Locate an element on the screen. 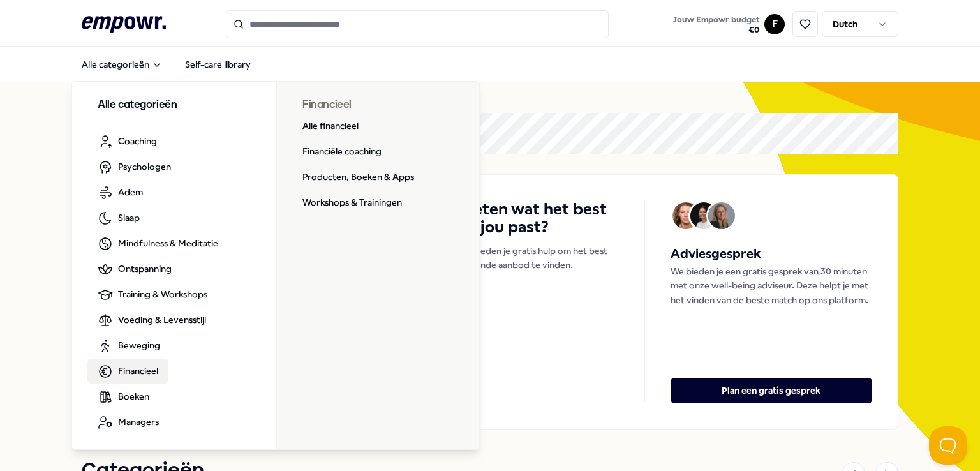  button: Plan een gratis gesprek is located at coordinates (771, 391).